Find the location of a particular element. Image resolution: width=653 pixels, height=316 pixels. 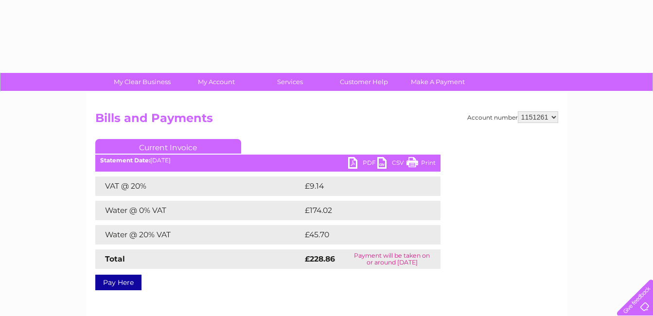

a: Current Invoice is located at coordinates (168, 146).